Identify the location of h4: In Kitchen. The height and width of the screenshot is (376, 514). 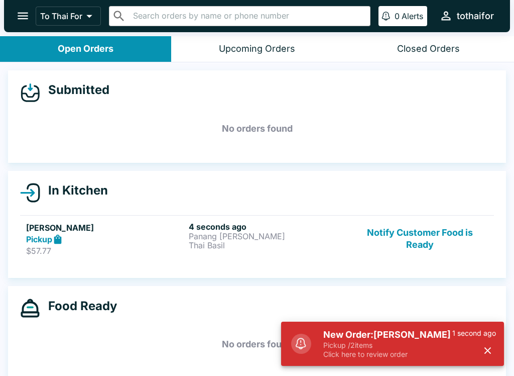
(74, 190).